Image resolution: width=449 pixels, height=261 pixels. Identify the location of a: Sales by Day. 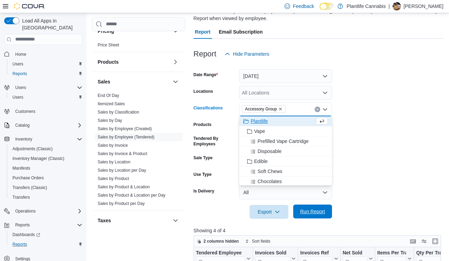
(110, 120).